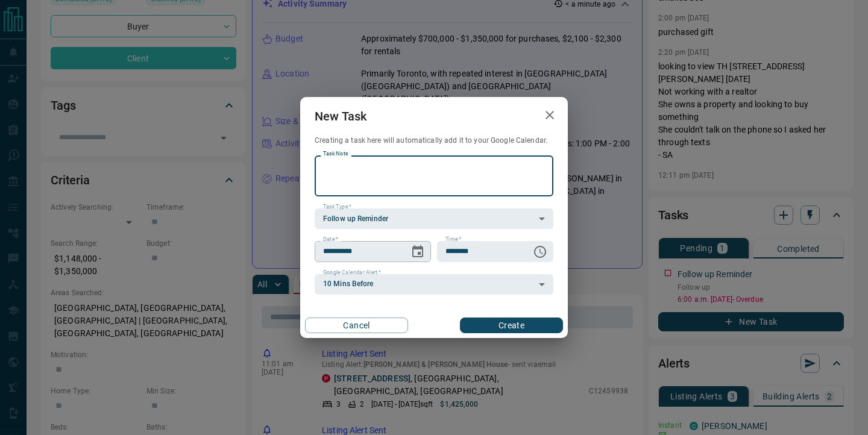 Image resolution: width=868 pixels, height=435 pixels. I want to click on button: Create, so click(511, 325).